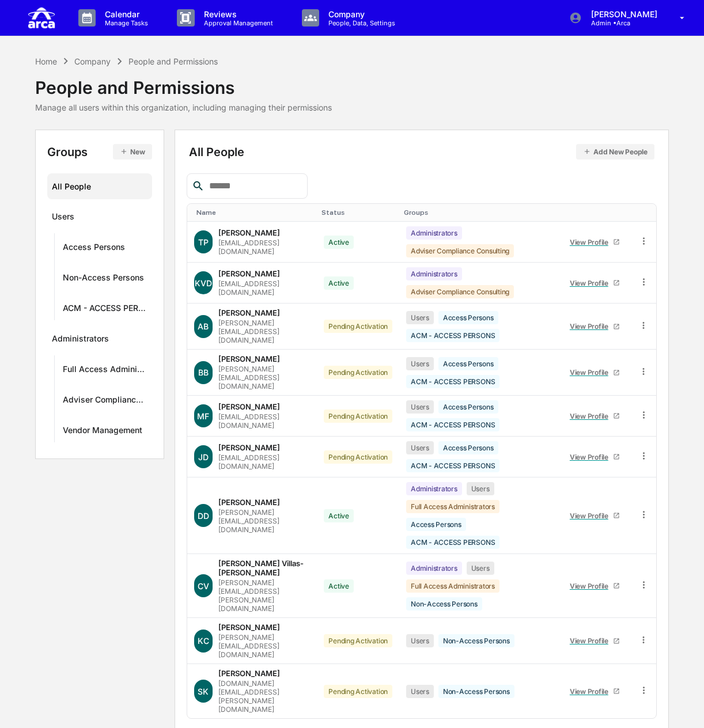 The height and width of the screenshot is (728, 704). I want to click on div: Vendor Management, so click(102, 432).